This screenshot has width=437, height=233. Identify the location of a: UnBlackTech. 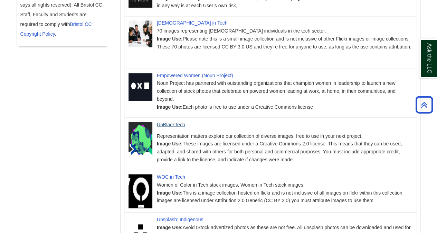
(171, 124).